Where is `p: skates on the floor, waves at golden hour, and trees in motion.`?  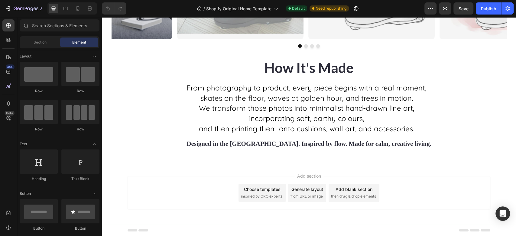
p: skates on the floor, waves at golden hour, and trees in motion. is located at coordinates (205, 81).